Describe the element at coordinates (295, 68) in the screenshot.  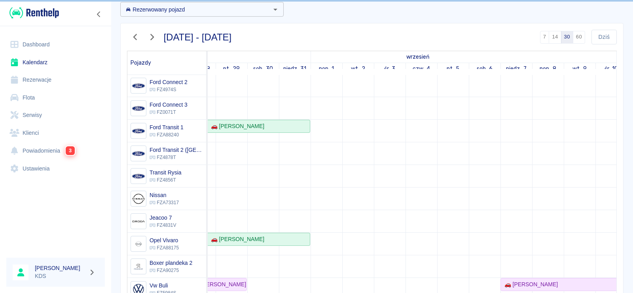
I see `a: 31 sierpnia 2025` at that location.